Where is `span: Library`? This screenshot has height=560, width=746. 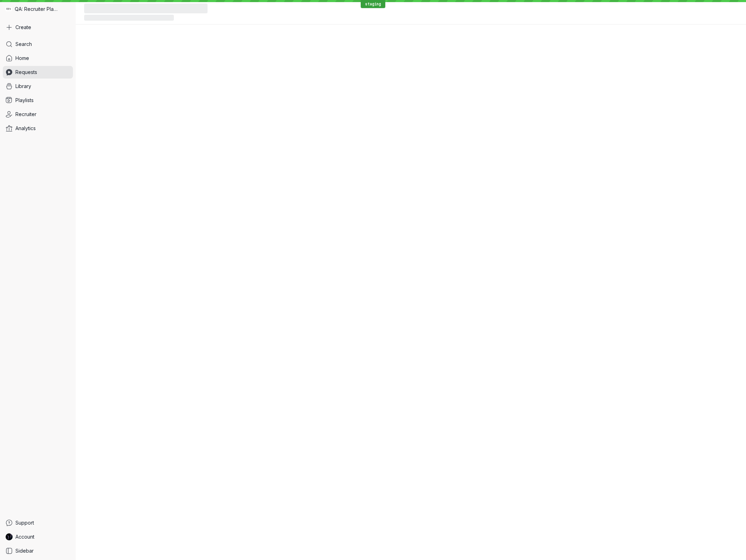
span: Library is located at coordinates (24, 86).